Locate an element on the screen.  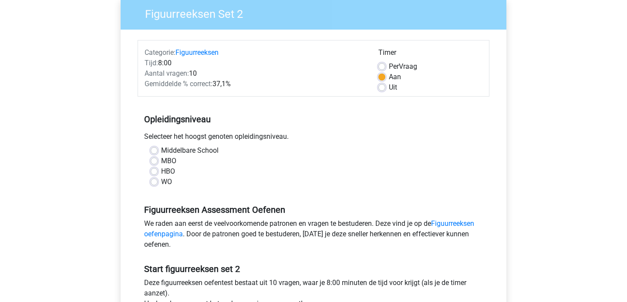
span: Tijd: is located at coordinates (151, 63).